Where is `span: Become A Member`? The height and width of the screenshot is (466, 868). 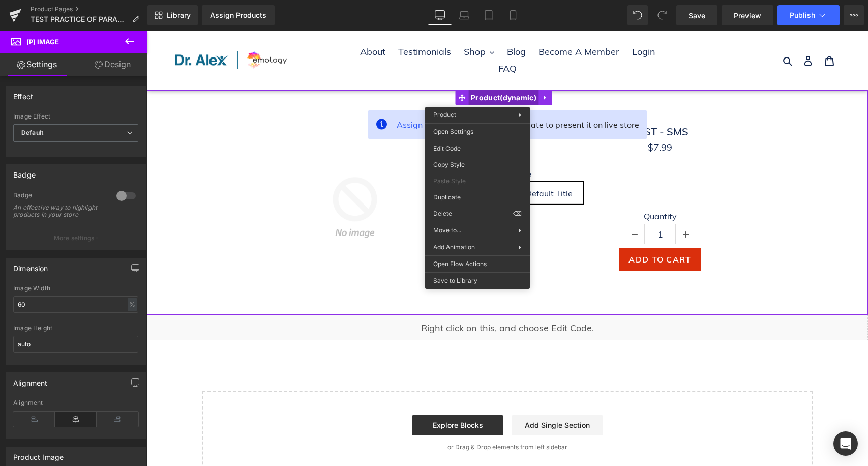
span: Become A Member is located at coordinates (431, 21).